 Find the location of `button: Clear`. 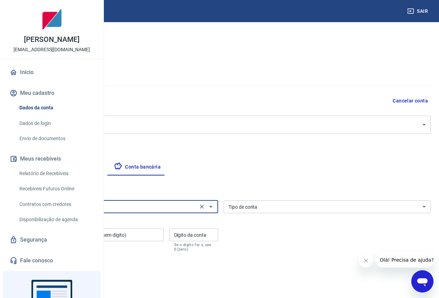

button: Clear is located at coordinates (202, 207).